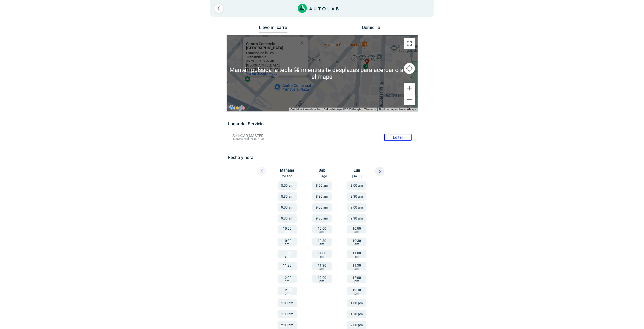 The width and height of the screenshot is (644, 329). I want to click on span: Ver en Google Maps, so click(262, 73).